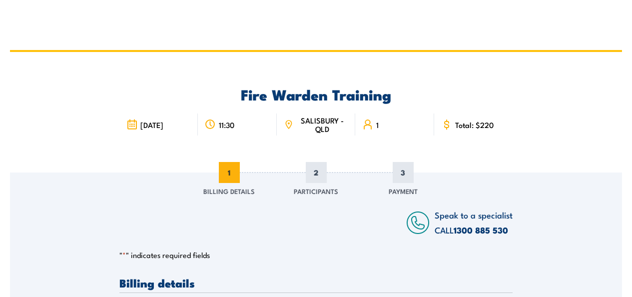  What do you see at coordinates (316, 255) in the screenshot?
I see `p: " " indicates required fields` at bounding box center [316, 255].